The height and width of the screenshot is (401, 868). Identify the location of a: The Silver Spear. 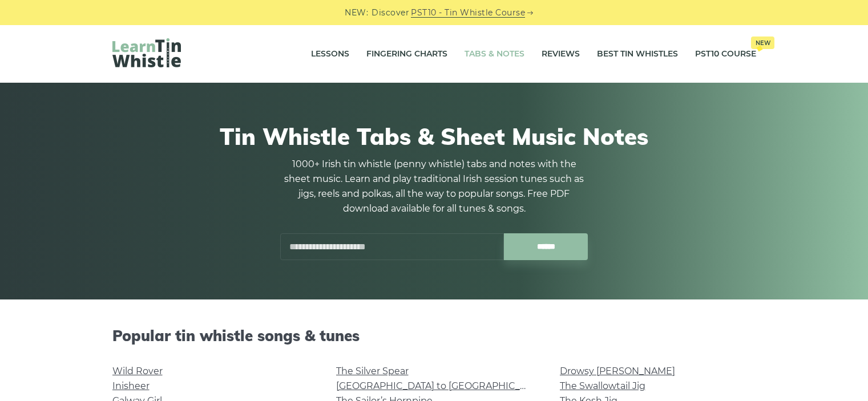
(372, 370).